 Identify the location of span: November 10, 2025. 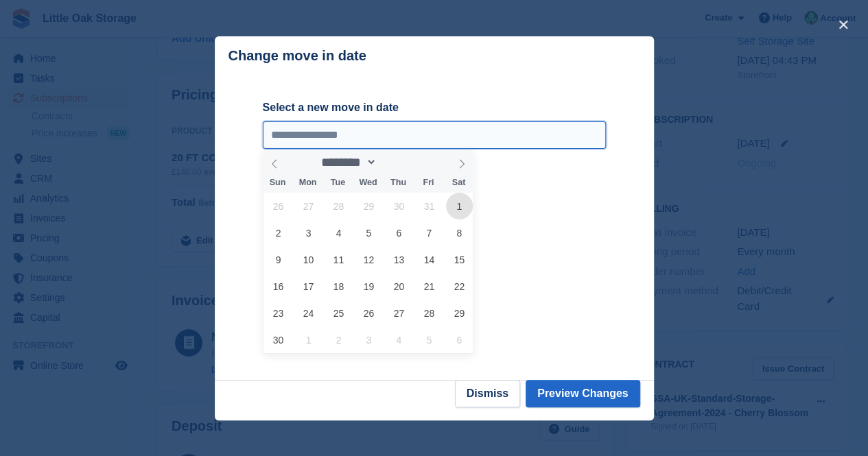
(309, 260).